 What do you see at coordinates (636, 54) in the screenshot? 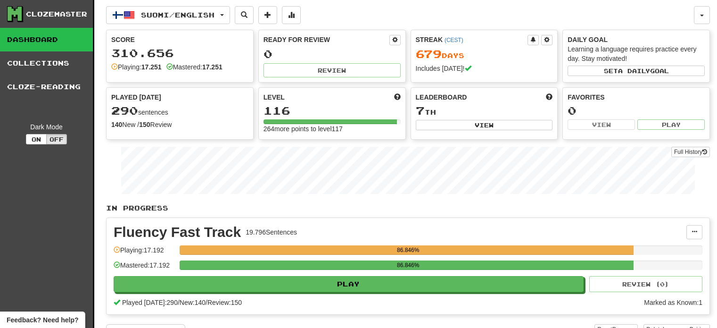
I see `div: Learning a language requires practice every day. Stay motivated!` at bounding box center [636, 54].